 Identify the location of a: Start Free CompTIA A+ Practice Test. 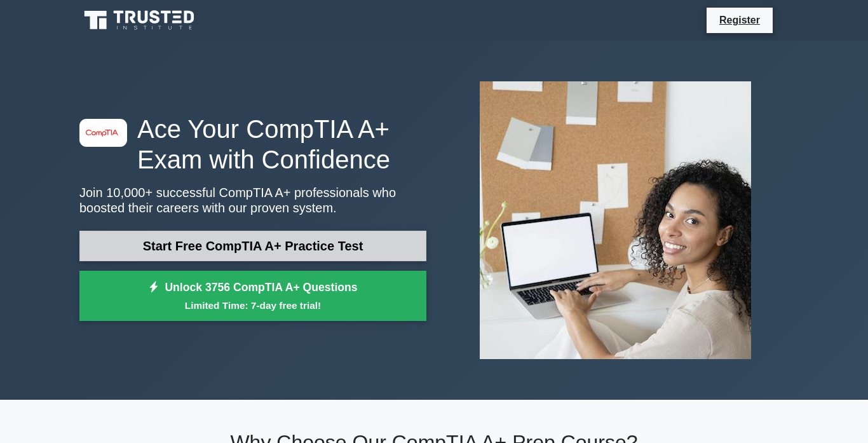
(253, 246).